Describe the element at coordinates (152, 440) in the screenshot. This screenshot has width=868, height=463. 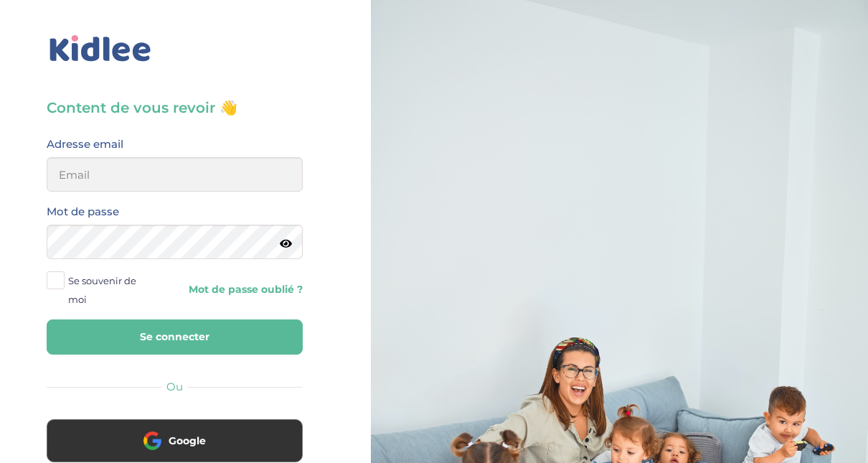
I see `img: google.png` at that location.